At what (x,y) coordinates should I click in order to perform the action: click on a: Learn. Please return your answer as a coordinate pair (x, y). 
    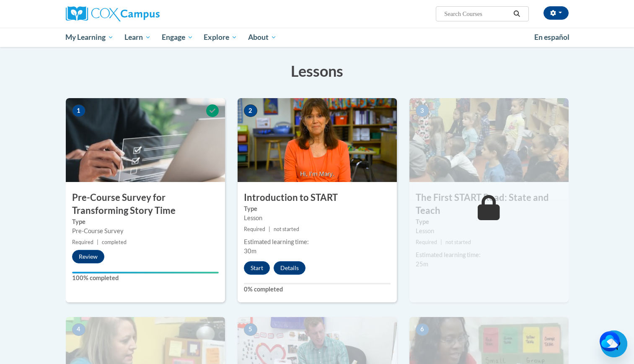
    Looking at the image, I should click on (137, 37).